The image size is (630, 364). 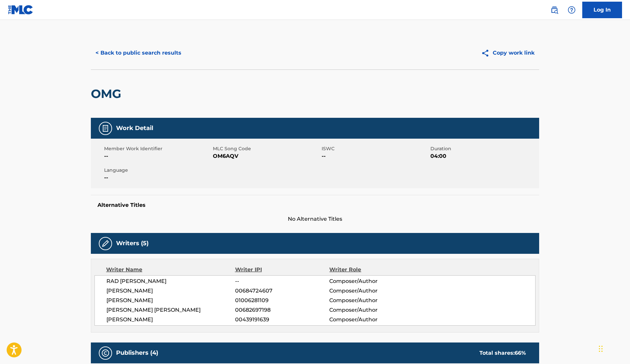 What do you see at coordinates (282, 301) in the screenshot?
I see `span: 01006281109` at bounding box center [282, 301].